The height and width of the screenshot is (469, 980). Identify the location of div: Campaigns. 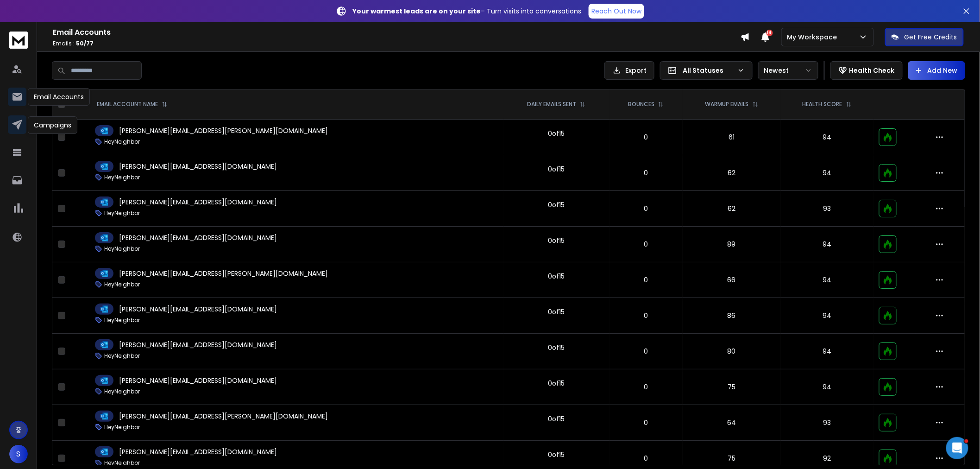
(52, 125).